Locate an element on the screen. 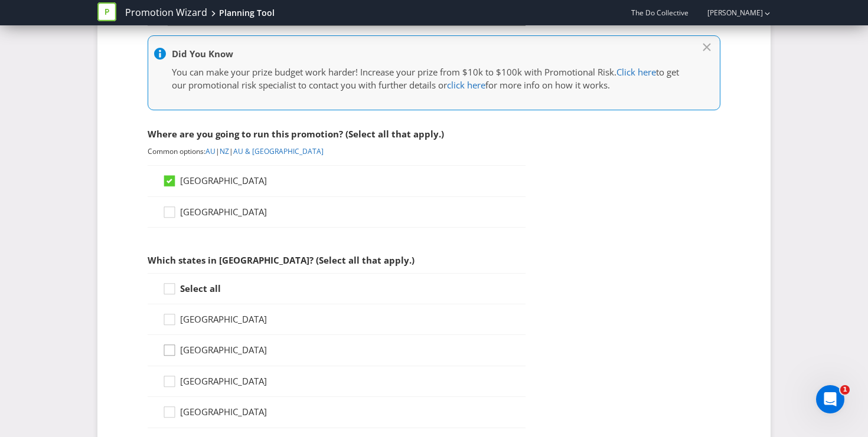  div: Planning Tool is located at coordinates (247, 13).